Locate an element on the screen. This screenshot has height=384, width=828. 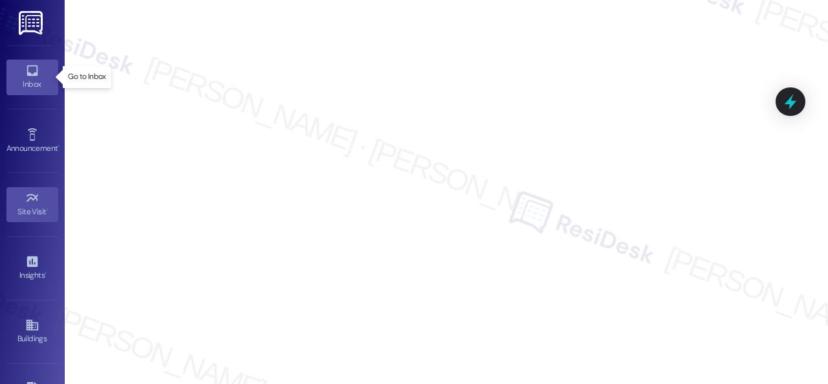
a: Buildings is located at coordinates (32, 331).